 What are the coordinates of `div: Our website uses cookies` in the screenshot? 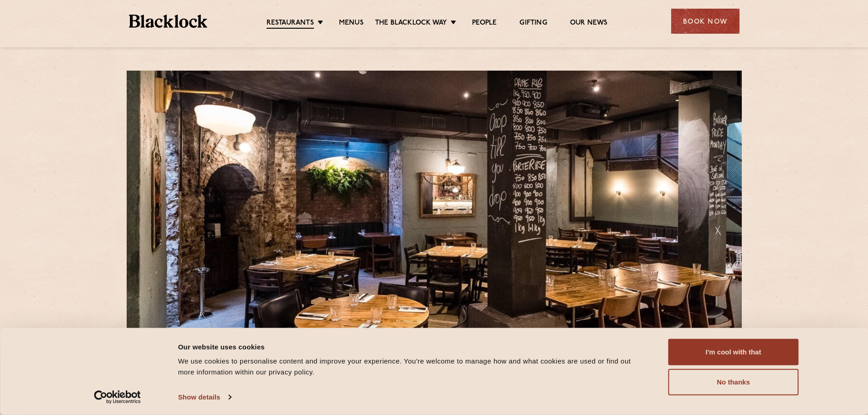 It's located at (413, 347).